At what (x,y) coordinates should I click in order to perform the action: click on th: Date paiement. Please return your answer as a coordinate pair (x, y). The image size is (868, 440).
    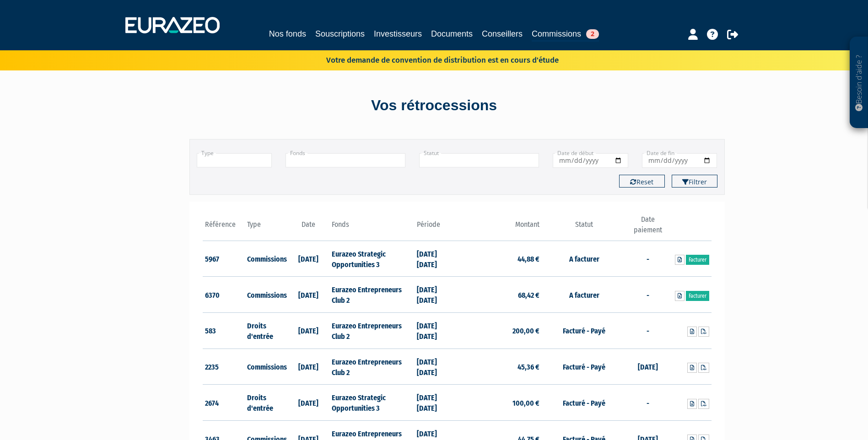
    Looking at the image, I should click on (648, 227).